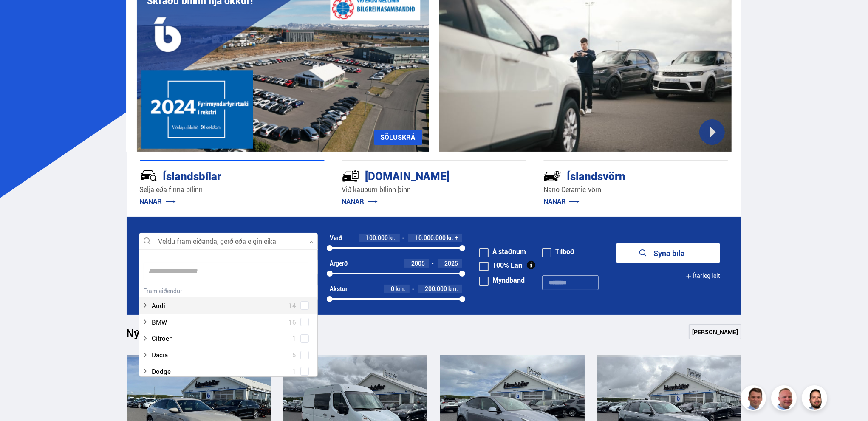  What do you see at coordinates (217, 175) in the screenshot?
I see `div: Íslandsbílar` at bounding box center [217, 175].